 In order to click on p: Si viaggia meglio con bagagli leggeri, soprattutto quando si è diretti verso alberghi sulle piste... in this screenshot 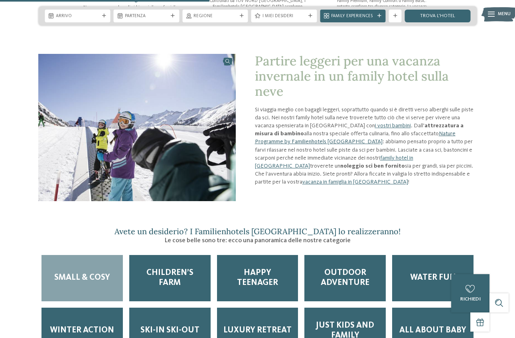, I will do `click(366, 146)`.